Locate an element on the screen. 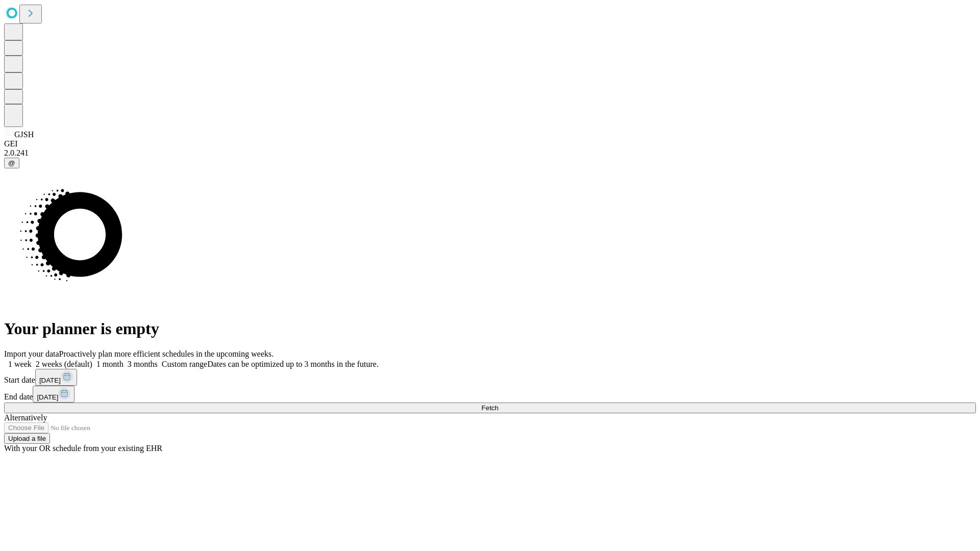  button: Upload a file is located at coordinates (27, 438).